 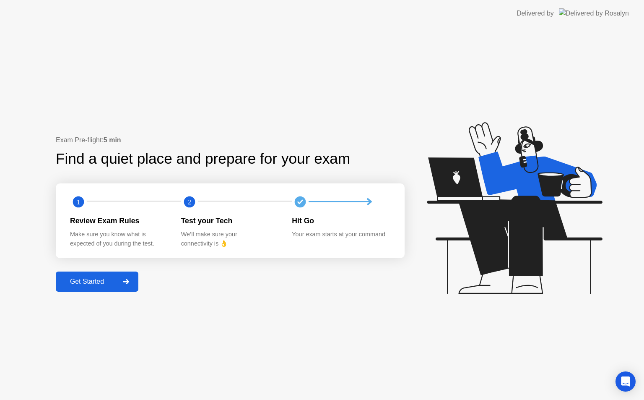 I want to click on button: Get Started, so click(x=97, y=281).